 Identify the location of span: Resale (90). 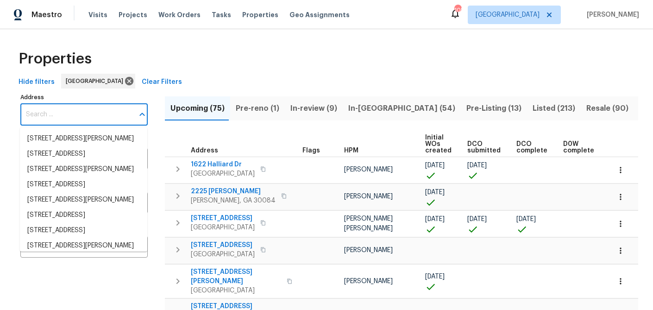
(607, 108).